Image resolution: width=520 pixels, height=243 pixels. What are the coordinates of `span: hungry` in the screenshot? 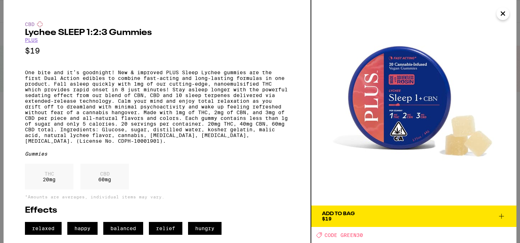 It's located at (205, 228).